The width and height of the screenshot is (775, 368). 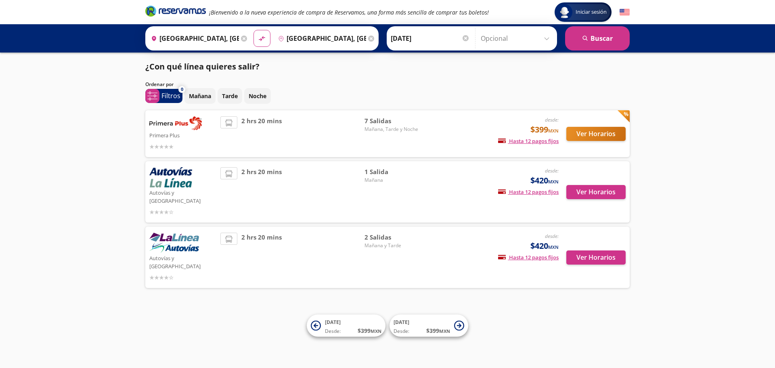 I want to click on input: Buscar Origen, so click(x=193, y=38).